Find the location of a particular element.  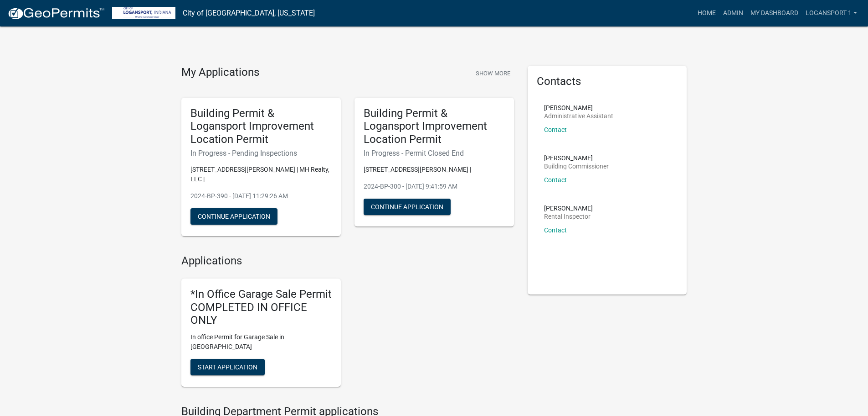

p: Rental Inspector is located at coordinates (568, 216).